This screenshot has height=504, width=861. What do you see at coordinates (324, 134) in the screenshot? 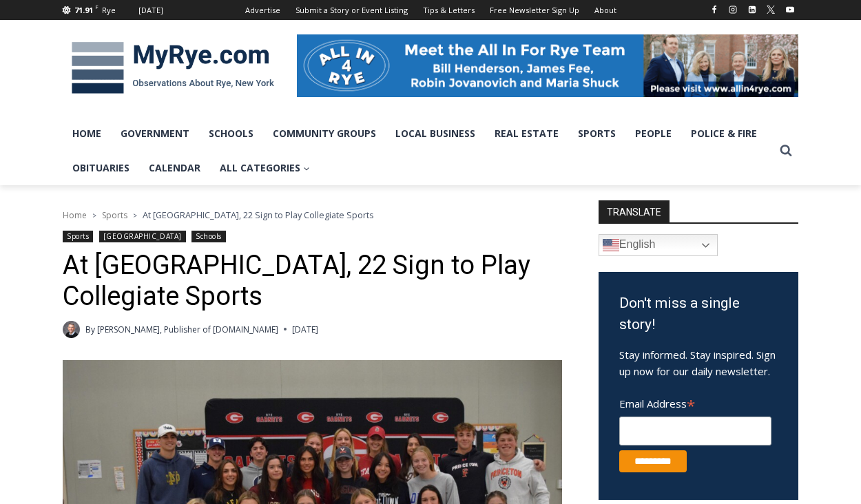
I see `a: Community Groups` at bounding box center [324, 134].